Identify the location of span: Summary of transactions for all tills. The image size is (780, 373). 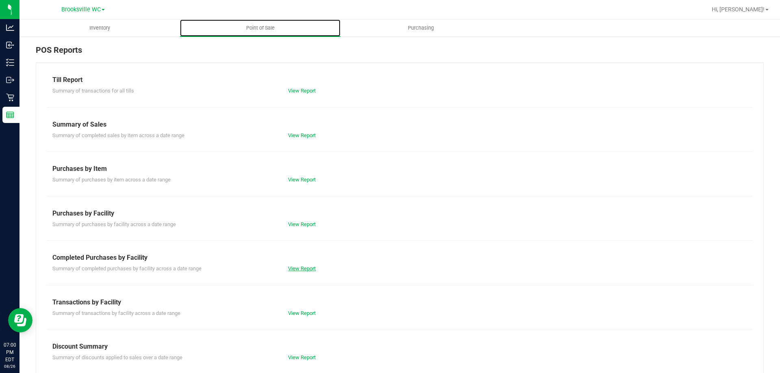
(93, 91).